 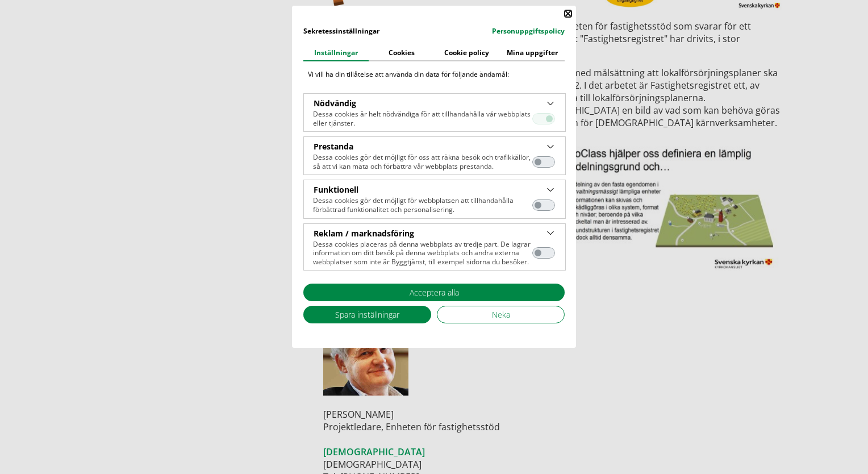 What do you see at coordinates (423, 205) in the screenshot?
I see `p: Dessa cookies gör det möjligt för webbplatsen att tillhandahålla förbättrad funktionalitet och pe...` at bounding box center [423, 205].